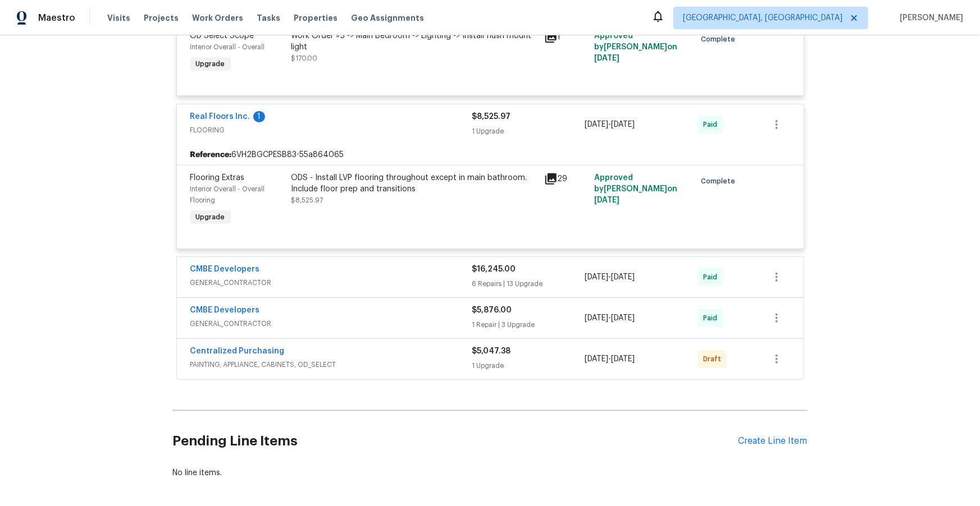 The width and height of the screenshot is (980, 506). Describe the element at coordinates (217, 178) in the screenshot. I see `span: Flooring Extras` at that location.